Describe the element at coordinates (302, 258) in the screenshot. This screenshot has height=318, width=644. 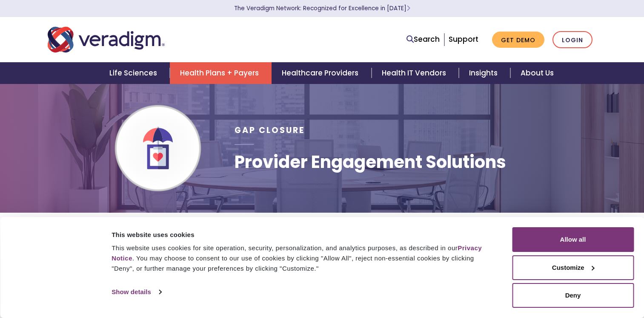
I see `div: This website uses cookies for site operation, security, personalization, and analytics purposes, ...` at that location.